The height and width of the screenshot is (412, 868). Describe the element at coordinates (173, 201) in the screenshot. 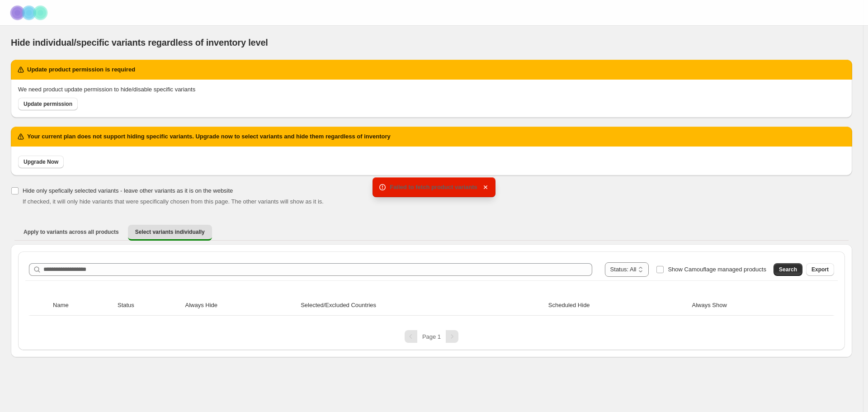

I see `span: If checked, it will only hide variants that were specifically chosen from this page. The other va...` at that location.